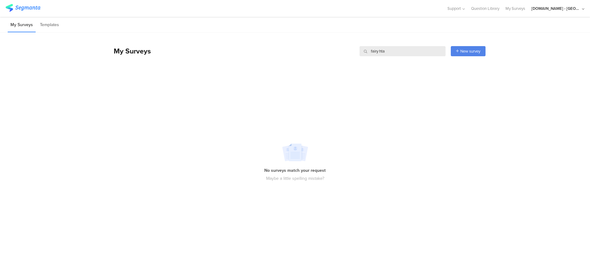  Describe the element at coordinates (23, 8) in the screenshot. I see `img: segmanta logo` at that location.